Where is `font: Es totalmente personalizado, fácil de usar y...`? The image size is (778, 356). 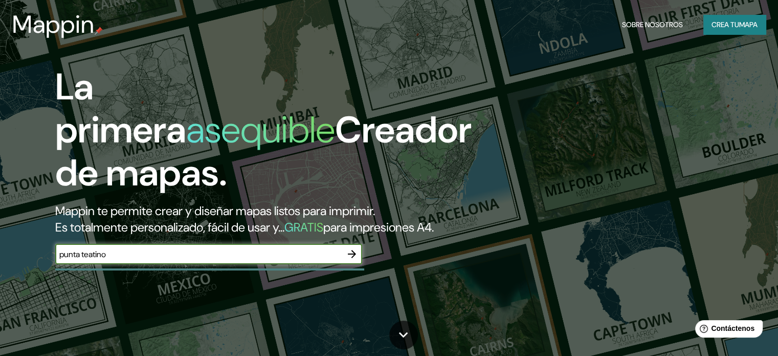 font: Es totalmente personalizado, fácil de usar y... is located at coordinates (170, 227).